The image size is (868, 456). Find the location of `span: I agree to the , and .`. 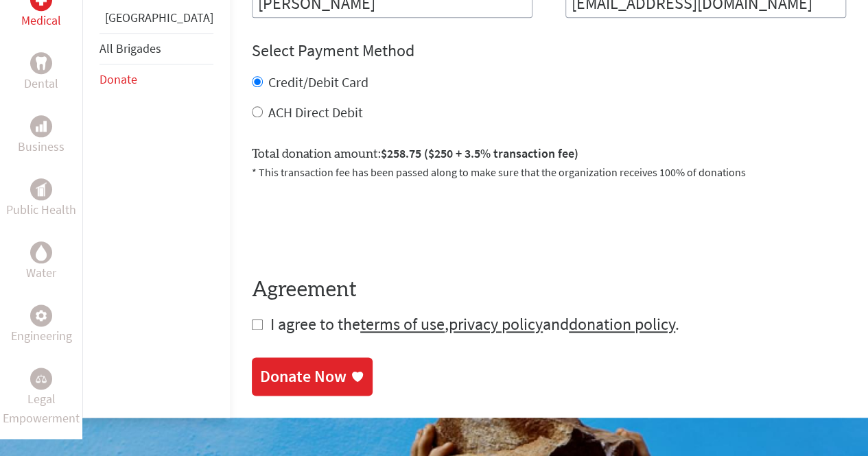

span: I agree to the , and . is located at coordinates (475, 324).